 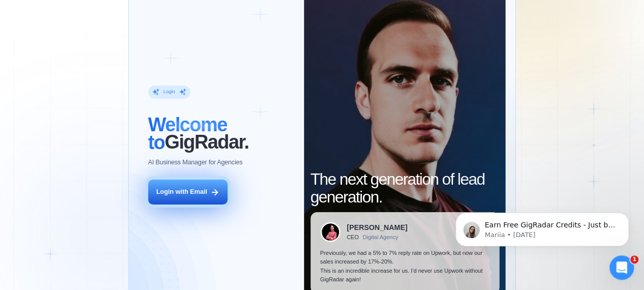 I want to click on div: message notification from Mariia, 6d ago. Earn Free GigRadar Credits - Just by Sharing Your Story..., so click(x=102, y=38).